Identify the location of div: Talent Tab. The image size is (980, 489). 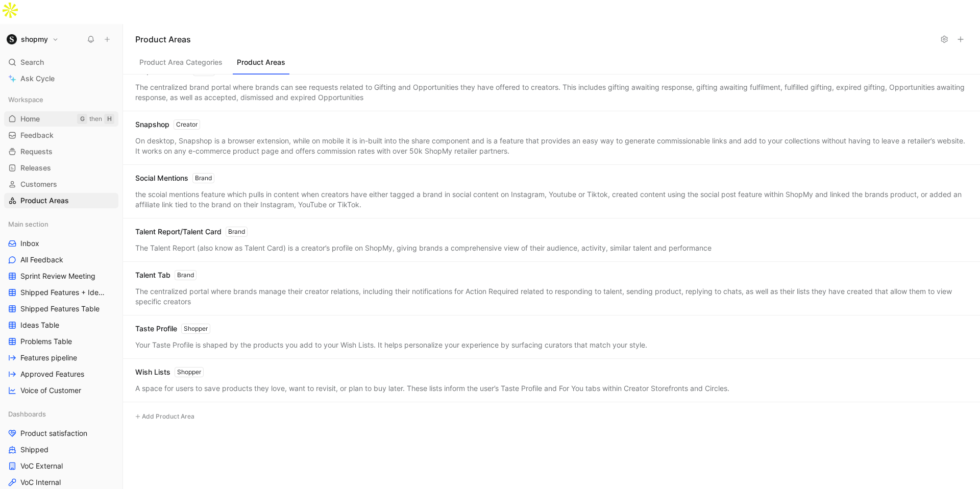
(166, 275).